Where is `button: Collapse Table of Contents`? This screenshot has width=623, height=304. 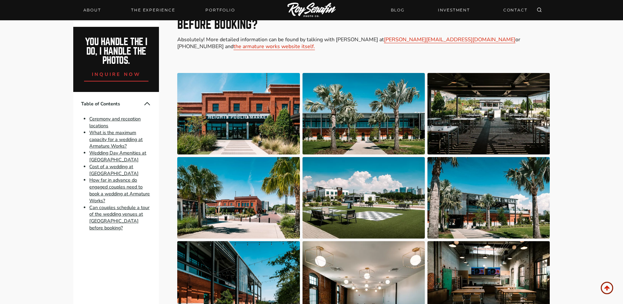
button: Collapse Table of Contents is located at coordinates (147, 104).